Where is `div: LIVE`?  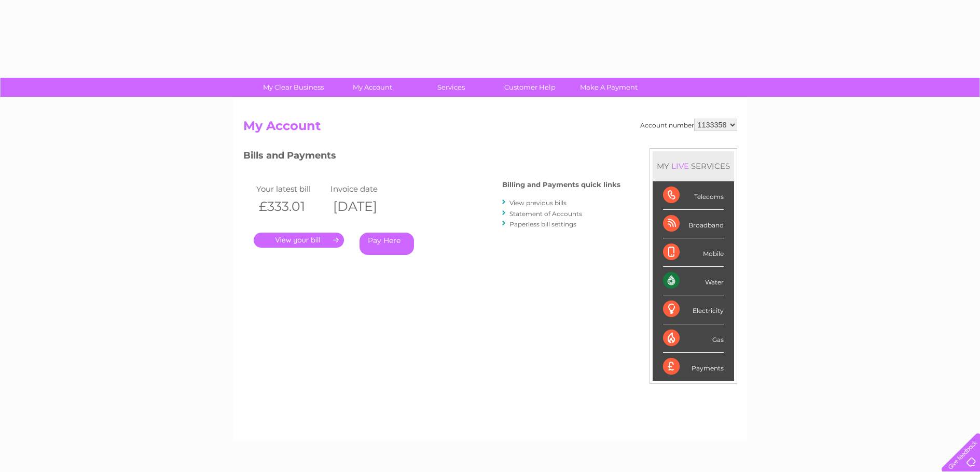
div: LIVE is located at coordinates (680, 166).